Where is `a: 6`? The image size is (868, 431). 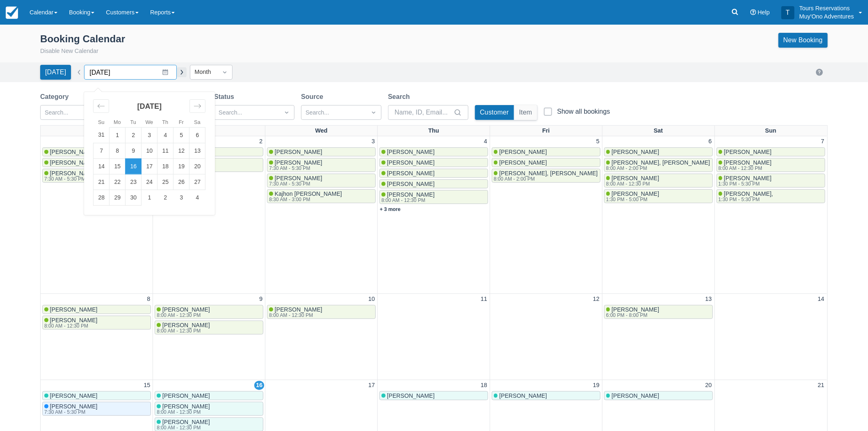
a: 6 is located at coordinates (711, 141).